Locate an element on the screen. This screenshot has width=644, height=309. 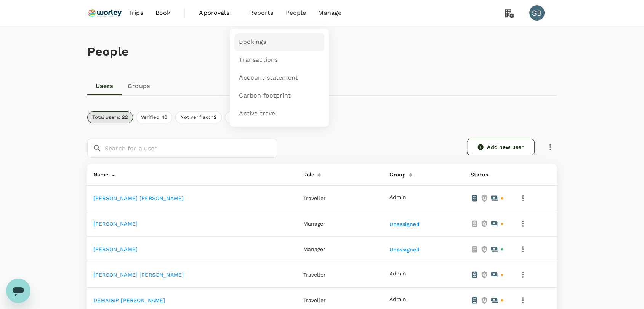
button: Deactivated: 0 is located at coordinates (247, 118).